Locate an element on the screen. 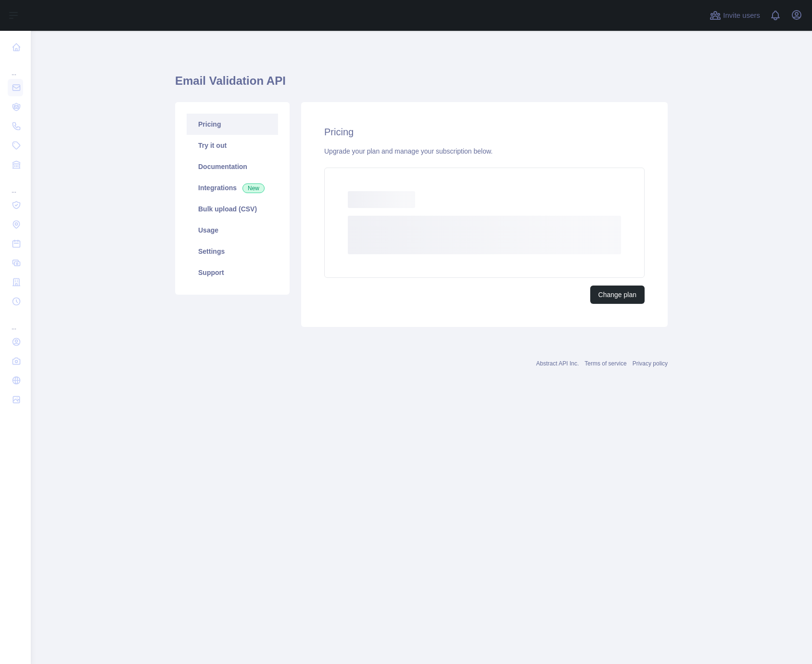 This screenshot has height=664, width=812. span: New is located at coordinates (254, 188).